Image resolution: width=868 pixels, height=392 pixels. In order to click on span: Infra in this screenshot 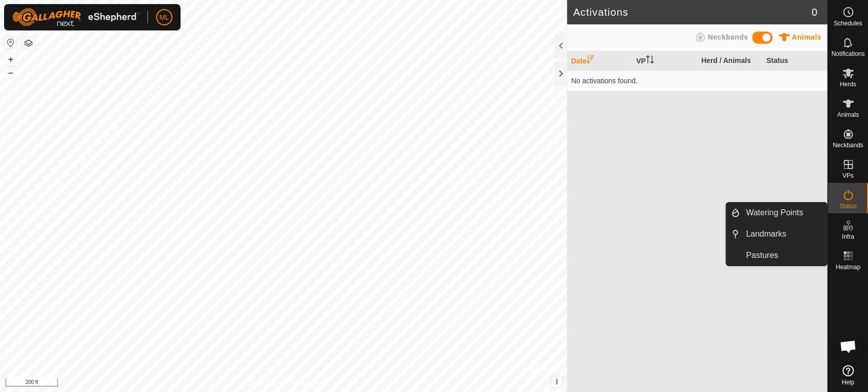, I will do `click(848, 237)`.